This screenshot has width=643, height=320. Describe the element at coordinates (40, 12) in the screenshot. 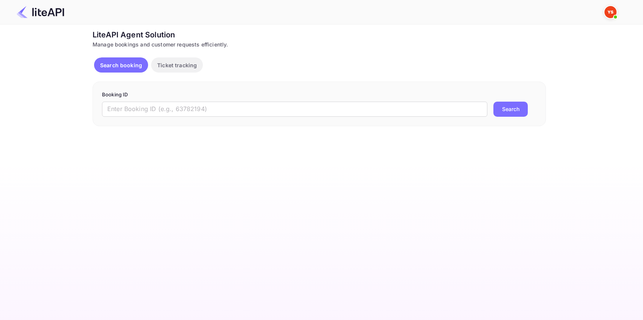

I see `img: LiteAPI Logo` at that location.